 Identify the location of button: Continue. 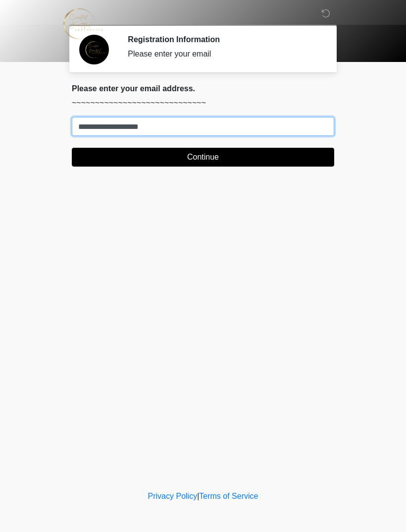
(203, 157).